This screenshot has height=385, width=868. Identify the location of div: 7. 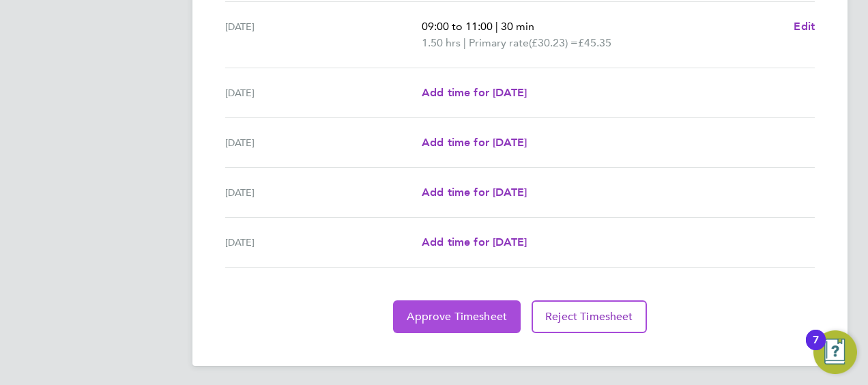
(816, 349).